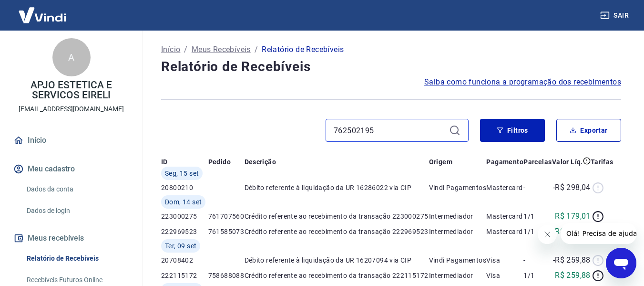  What do you see at coordinates (512, 131) in the screenshot?
I see `button: Filtros` at bounding box center [512, 131].